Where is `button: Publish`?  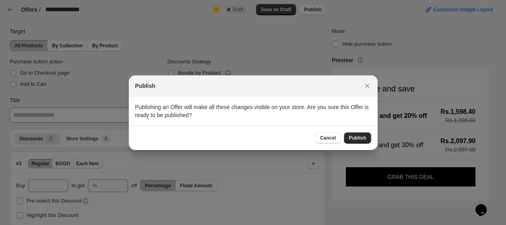 button: Publish is located at coordinates (357, 138).